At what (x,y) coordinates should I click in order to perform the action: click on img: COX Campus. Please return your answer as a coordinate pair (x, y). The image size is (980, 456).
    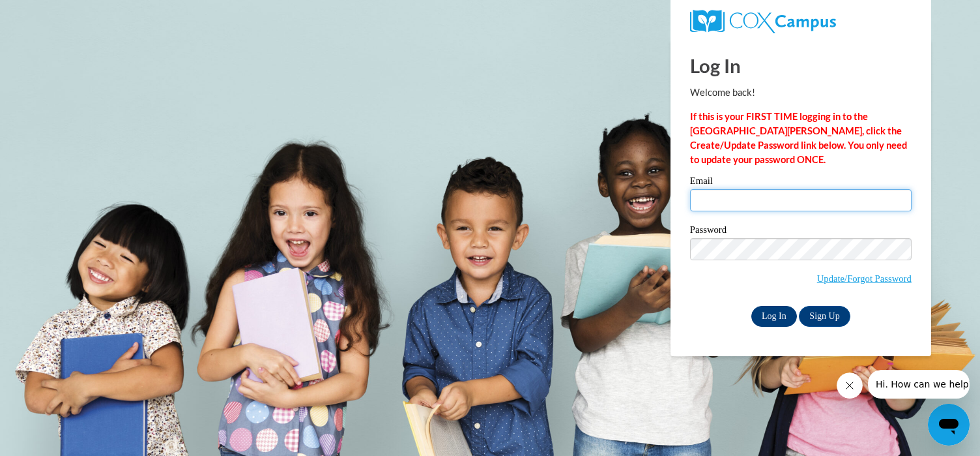
    Looking at the image, I should click on (763, 22).